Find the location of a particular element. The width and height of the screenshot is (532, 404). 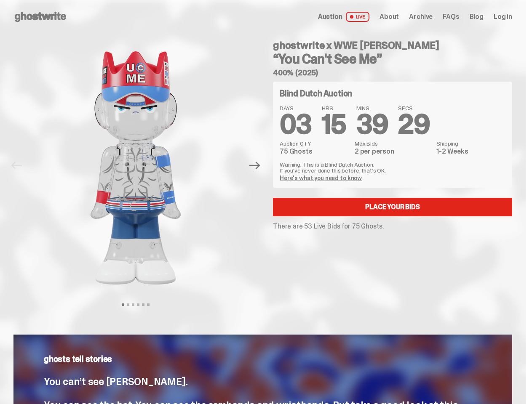

h3: “You Can't See Me” is located at coordinates (392, 59).